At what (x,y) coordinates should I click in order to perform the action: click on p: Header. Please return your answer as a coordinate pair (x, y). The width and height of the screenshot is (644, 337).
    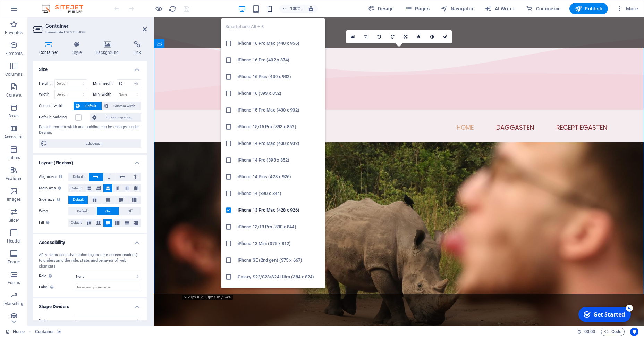
    Looking at the image, I should click on (14, 241).